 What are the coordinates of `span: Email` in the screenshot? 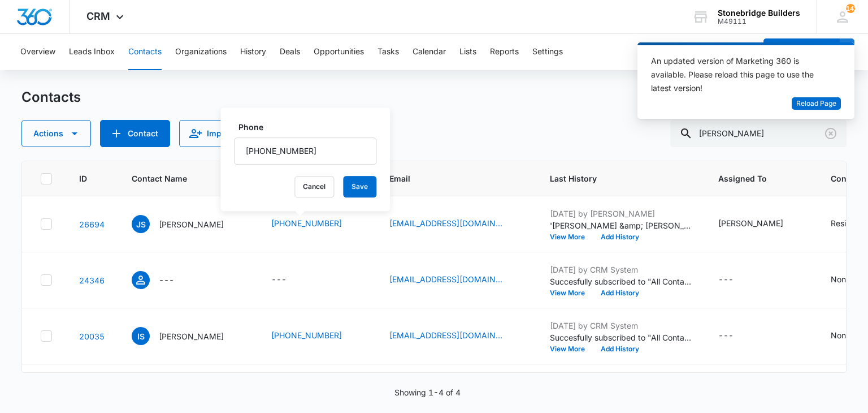 It's located at (448, 179).